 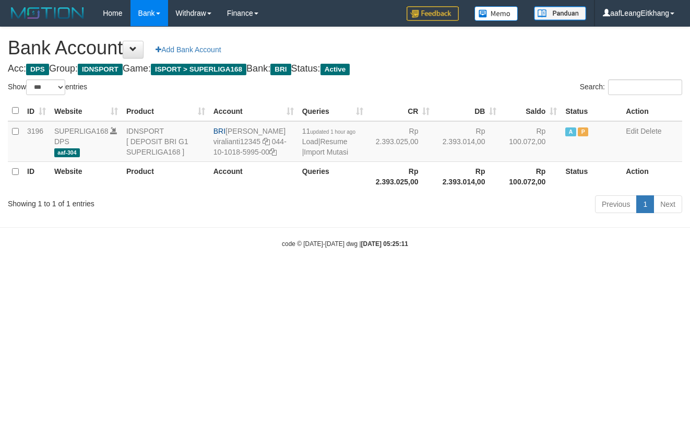 What do you see at coordinates (401, 176) in the screenshot?
I see `th: Rp 2.393.025,00` at bounding box center [401, 176].